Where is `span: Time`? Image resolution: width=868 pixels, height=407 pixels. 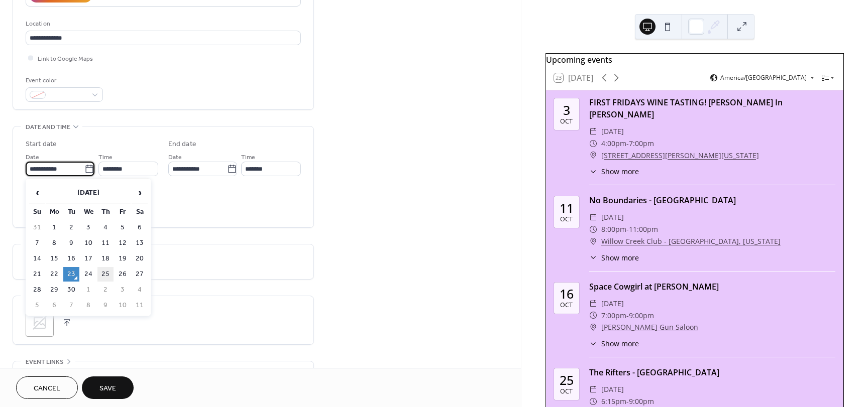
span: Time is located at coordinates (248, 157).